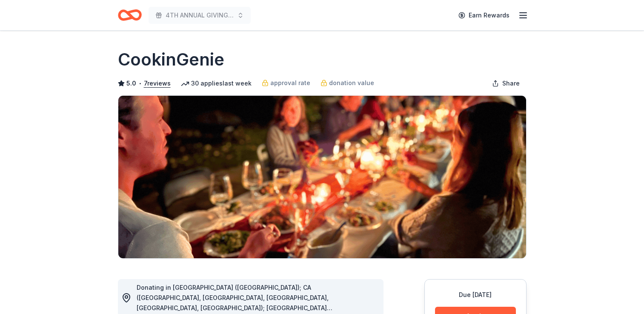  Describe the element at coordinates (131, 84) in the screenshot. I see `span: 5.0` at that location.